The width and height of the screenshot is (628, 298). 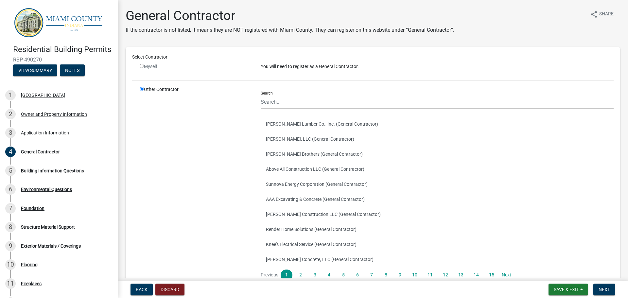 What do you see at coordinates (54, 114) in the screenshot?
I see `div: Owner and Property Information` at bounding box center [54, 114].